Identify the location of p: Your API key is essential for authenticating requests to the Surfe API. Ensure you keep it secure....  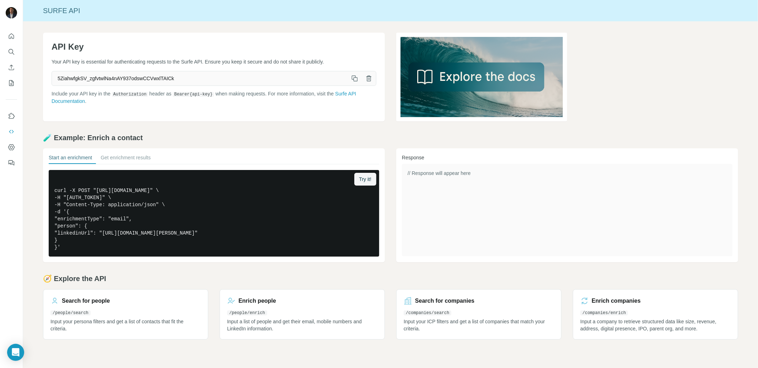
(214, 62).